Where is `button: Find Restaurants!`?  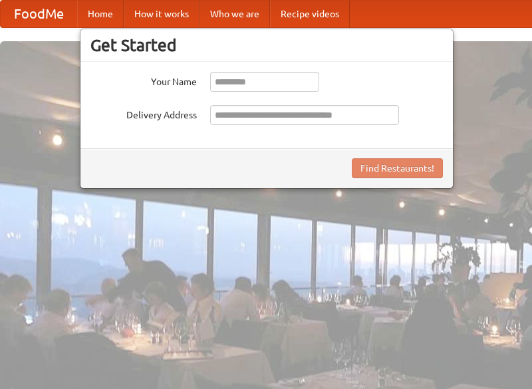
button: Find Restaurants! is located at coordinates (397, 168).